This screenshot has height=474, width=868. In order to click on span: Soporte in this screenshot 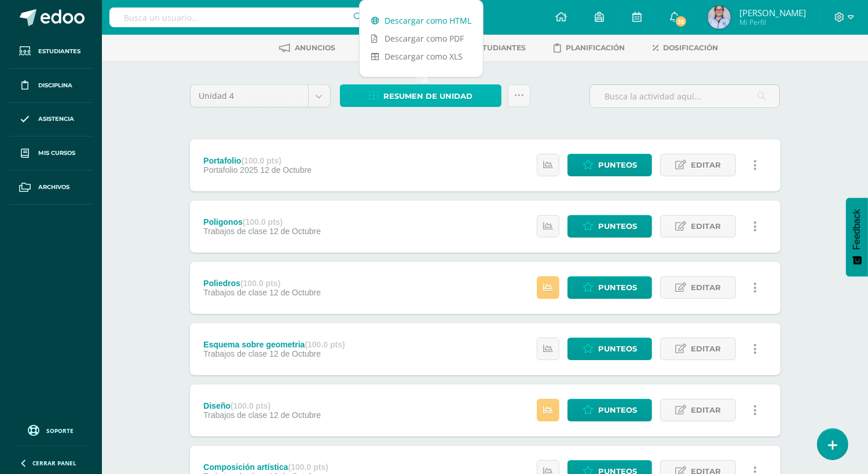, I will do `click(60, 431)`.